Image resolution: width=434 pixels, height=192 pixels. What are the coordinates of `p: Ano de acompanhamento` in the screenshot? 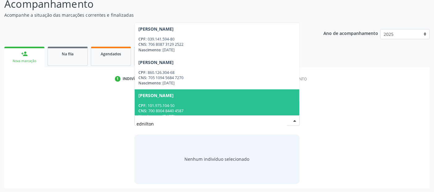 It's located at (350, 33).